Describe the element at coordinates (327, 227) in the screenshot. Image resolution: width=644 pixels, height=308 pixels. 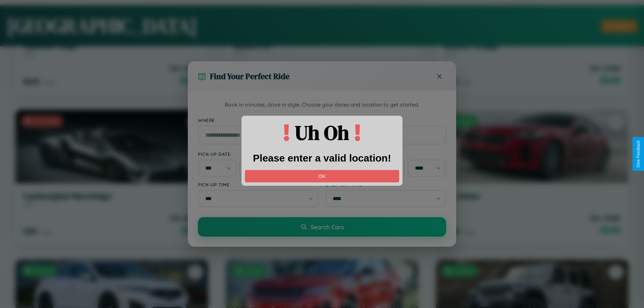
I see `span: Search Cars` at that location.